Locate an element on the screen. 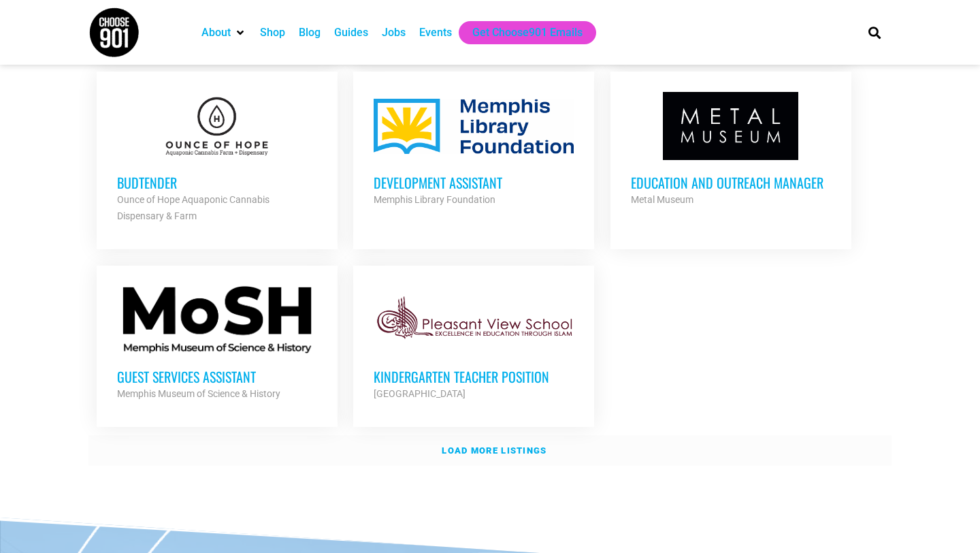 The height and width of the screenshot is (553, 980). a: Load more listings is located at coordinates (490, 450).